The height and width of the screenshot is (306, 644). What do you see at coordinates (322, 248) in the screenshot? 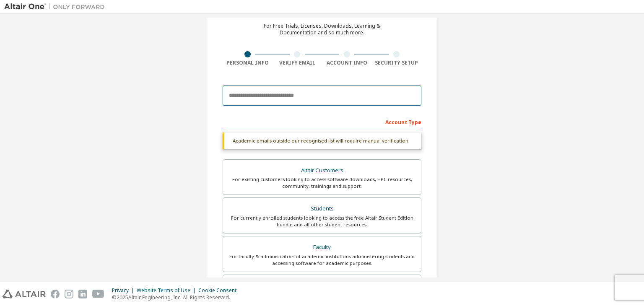
I see `div: Faculty` at bounding box center [322, 248].